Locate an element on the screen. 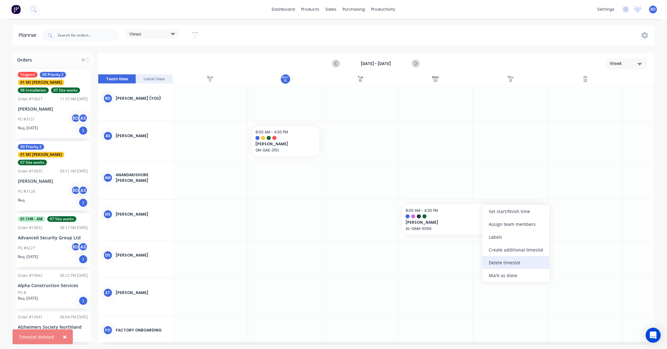 The image size is (667, 349). button: Team View is located at coordinates (117, 79).